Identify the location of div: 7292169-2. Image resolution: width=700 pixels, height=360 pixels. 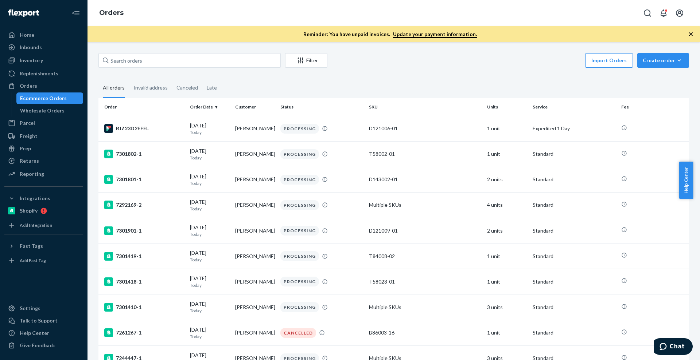
(144, 205).